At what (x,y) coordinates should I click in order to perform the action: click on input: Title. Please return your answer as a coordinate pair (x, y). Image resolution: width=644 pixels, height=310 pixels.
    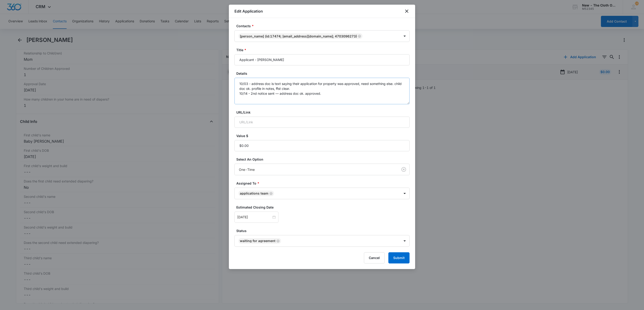
    Looking at the image, I should click on (322, 60).